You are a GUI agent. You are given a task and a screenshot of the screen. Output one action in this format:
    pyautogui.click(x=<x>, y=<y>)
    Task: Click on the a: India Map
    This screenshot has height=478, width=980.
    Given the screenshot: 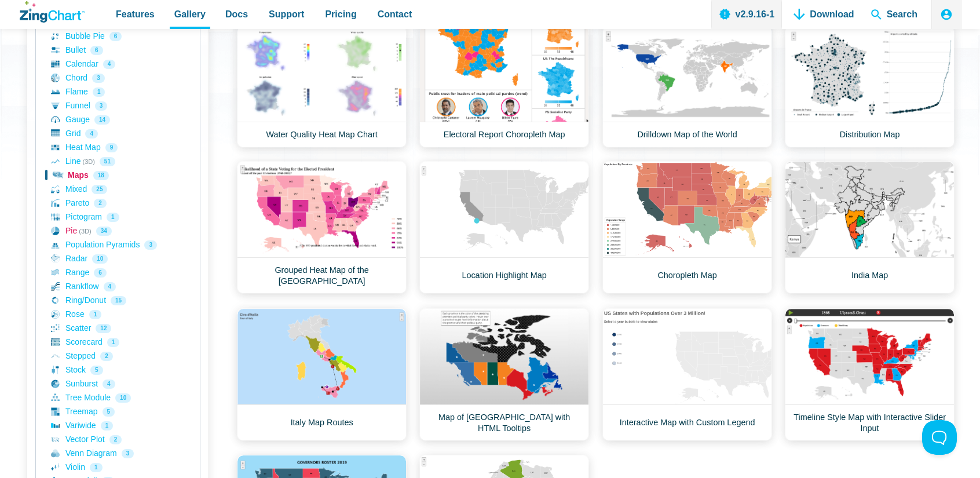 What is the action you would take?
    pyautogui.click(x=869, y=227)
    